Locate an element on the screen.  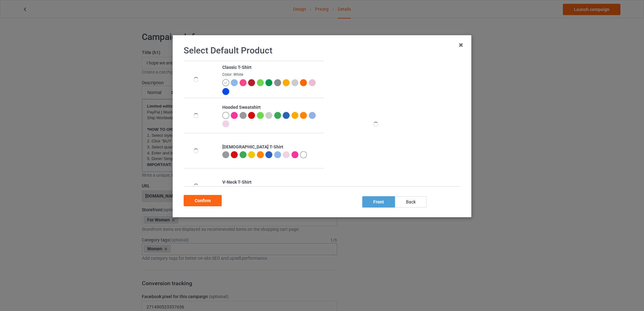
h1: Select Default Product is located at coordinates (322, 51).